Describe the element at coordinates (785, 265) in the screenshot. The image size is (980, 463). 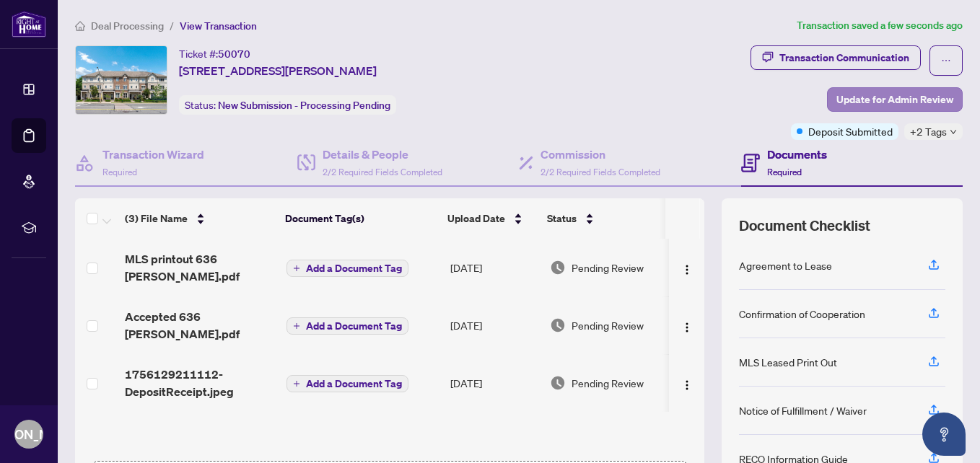
I see `div: Agreement to Lease` at that location.